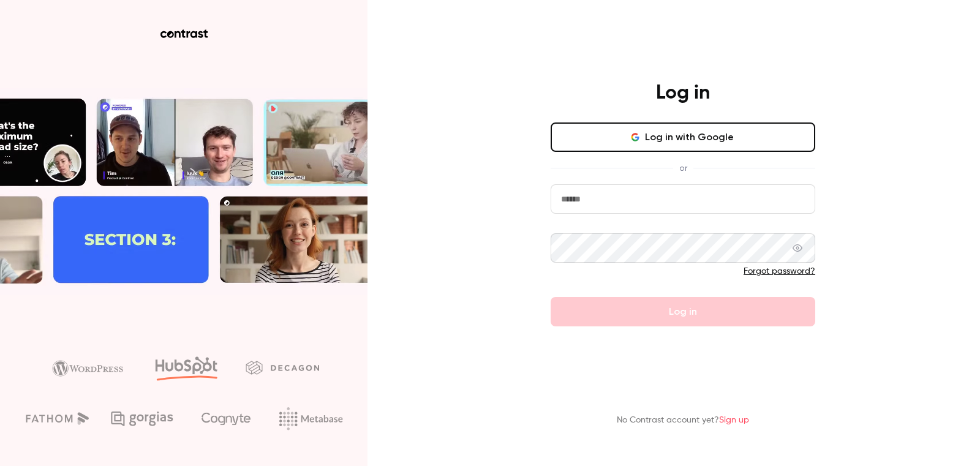  I want to click on h4: Log in, so click(683, 93).